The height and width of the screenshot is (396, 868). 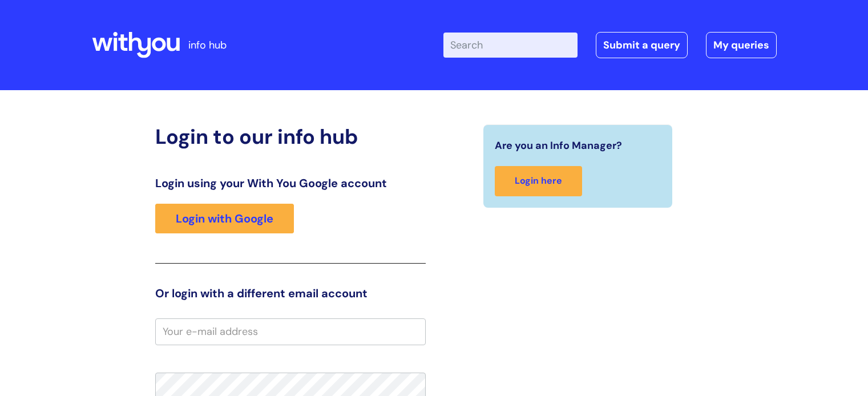 What do you see at coordinates (291, 137) in the screenshot?
I see `h2: Login to our info hub` at bounding box center [291, 137].